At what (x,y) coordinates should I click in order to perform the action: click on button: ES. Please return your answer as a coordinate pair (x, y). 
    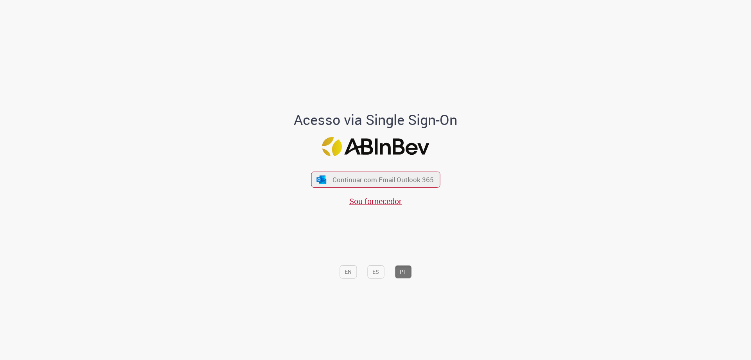
    Looking at the image, I should click on (376, 272).